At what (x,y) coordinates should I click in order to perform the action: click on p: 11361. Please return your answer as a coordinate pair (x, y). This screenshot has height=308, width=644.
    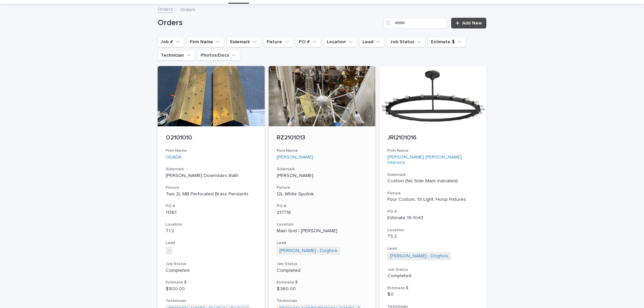
    Looking at the image, I should click on (211, 212).